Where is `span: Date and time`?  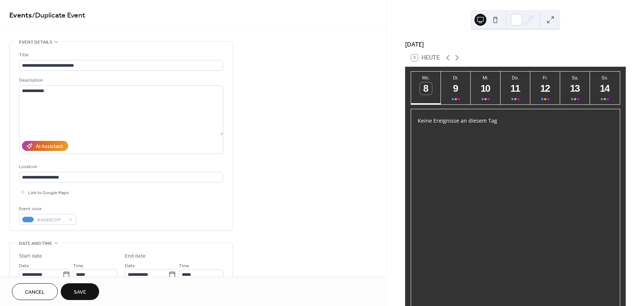
span: Date and time is located at coordinates (35, 243).